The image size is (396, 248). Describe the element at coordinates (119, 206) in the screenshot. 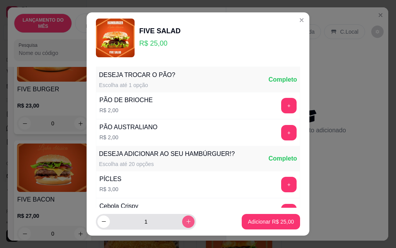

I see `div: Cebola Crispy` at that location.